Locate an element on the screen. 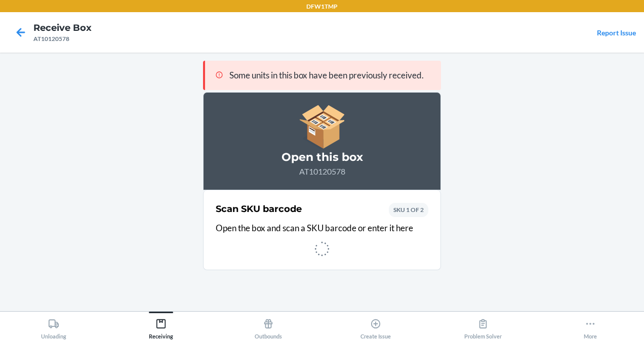 This screenshot has height=341, width=644. div: Outbounds is located at coordinates (269, 327).